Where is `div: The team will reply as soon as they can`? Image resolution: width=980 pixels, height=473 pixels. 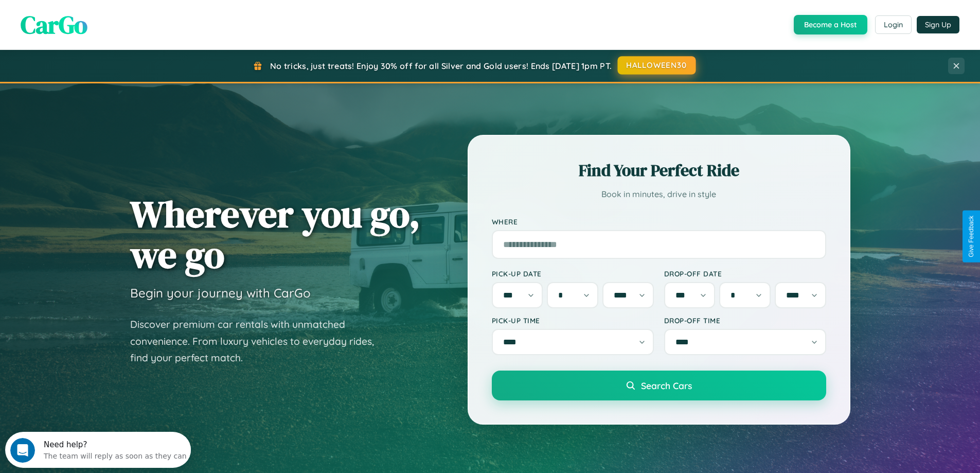 div: The team will reply as soon as they can is located at coordinates (110, 22).